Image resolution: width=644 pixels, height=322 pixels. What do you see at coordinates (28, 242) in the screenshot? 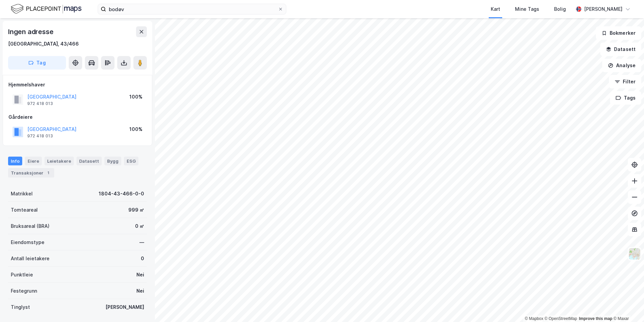
I see `div: Eiendomstype` at bounding box center [28, 242].